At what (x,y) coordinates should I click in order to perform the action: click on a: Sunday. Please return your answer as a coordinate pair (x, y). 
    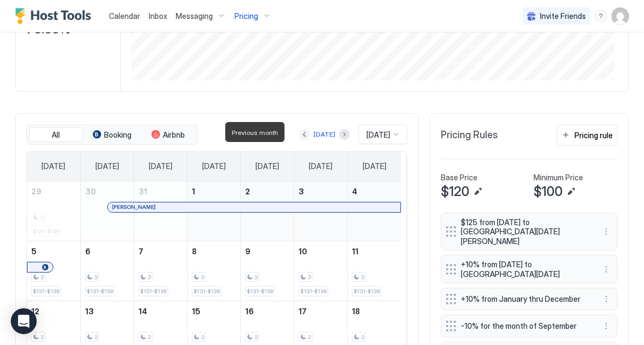
    Looking at the image, I should click on (54, 166).